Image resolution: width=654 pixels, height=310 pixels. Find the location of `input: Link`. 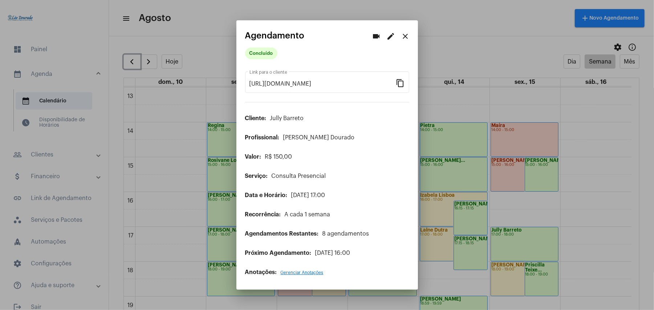

input: Link is located at coordinates (323, 84).